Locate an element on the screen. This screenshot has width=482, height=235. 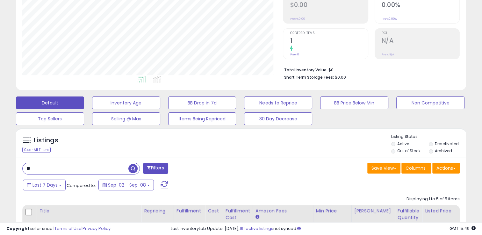
span: Compared to: is located at coordinates (81, 185).